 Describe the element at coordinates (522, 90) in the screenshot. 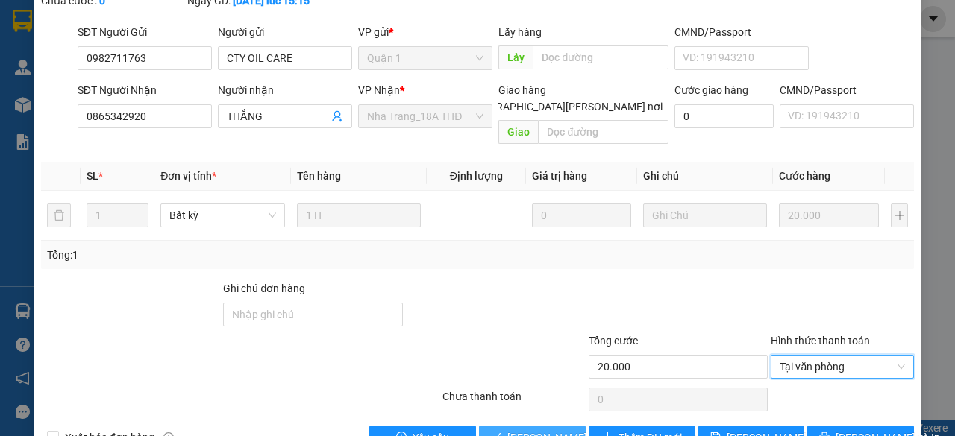

I see `span: Giao hàng` at that location.